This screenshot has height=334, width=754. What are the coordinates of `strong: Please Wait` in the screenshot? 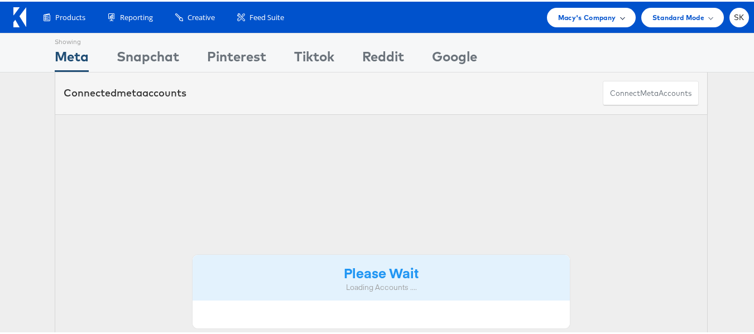 It's located at (381, 271).